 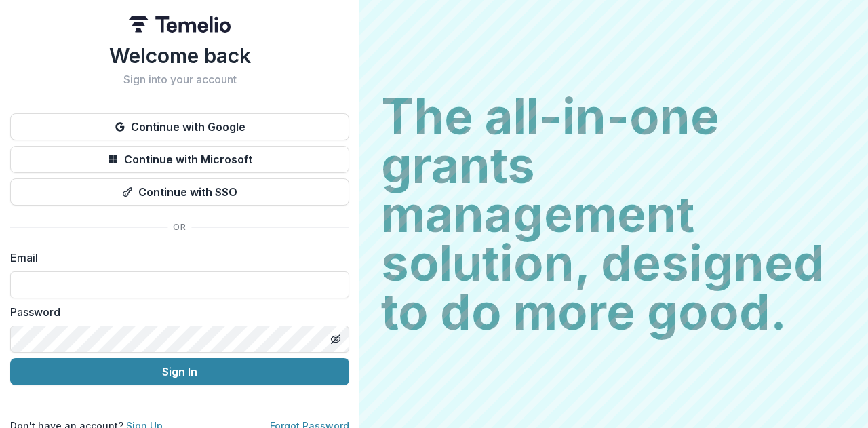 I want to click on label: Email, so click(x=176, y=258).